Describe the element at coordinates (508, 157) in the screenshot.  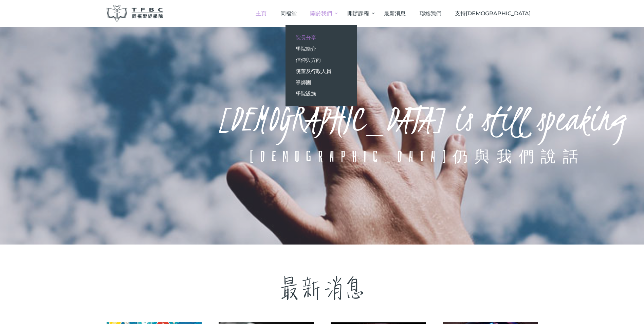
I see `div: 我` at that location.